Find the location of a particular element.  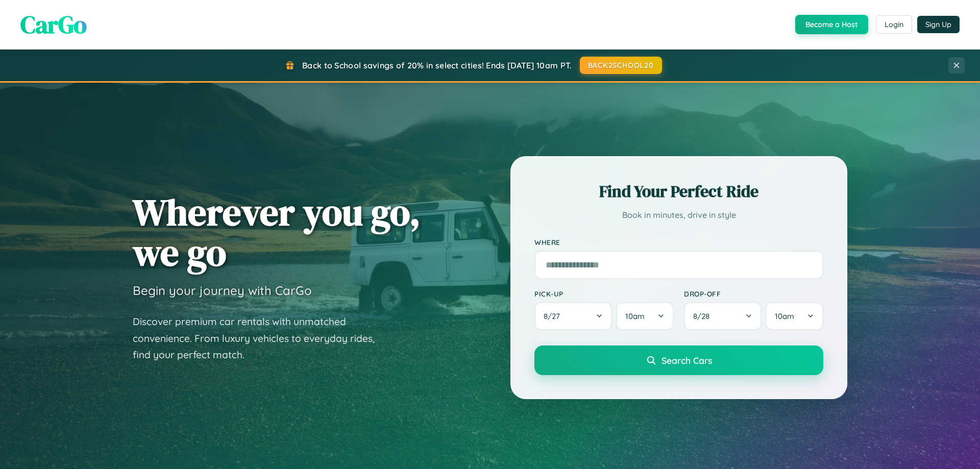

button: Become a Host is located at coordinates (831, 24).